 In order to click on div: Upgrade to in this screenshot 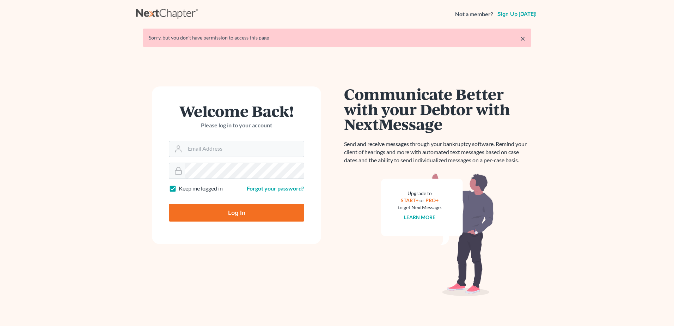, I will do `click(420, 193)`.